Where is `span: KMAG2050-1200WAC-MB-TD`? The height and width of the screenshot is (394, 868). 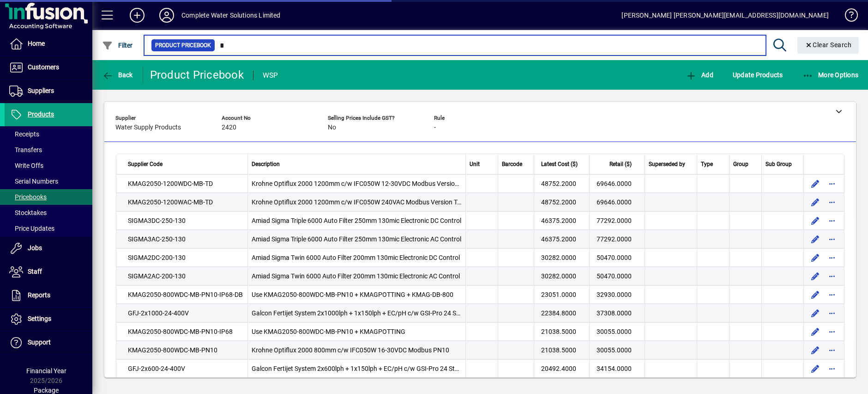 span: KMAG2050-1200WAC-MB-TD is located at coordinates (171, 202).